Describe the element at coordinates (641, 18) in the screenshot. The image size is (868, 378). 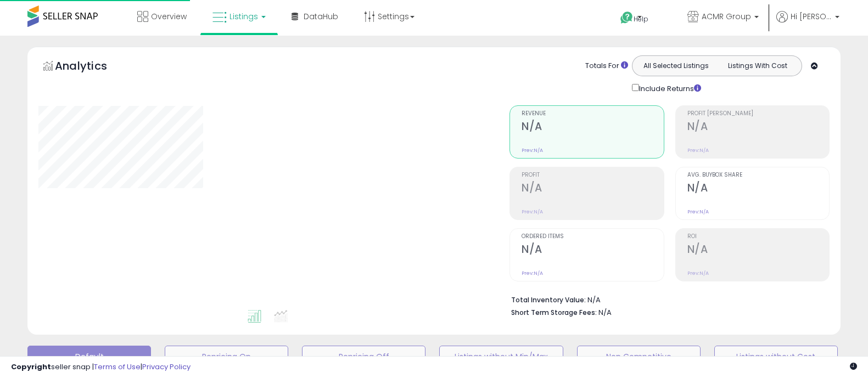
I see `span: Help` at that location.